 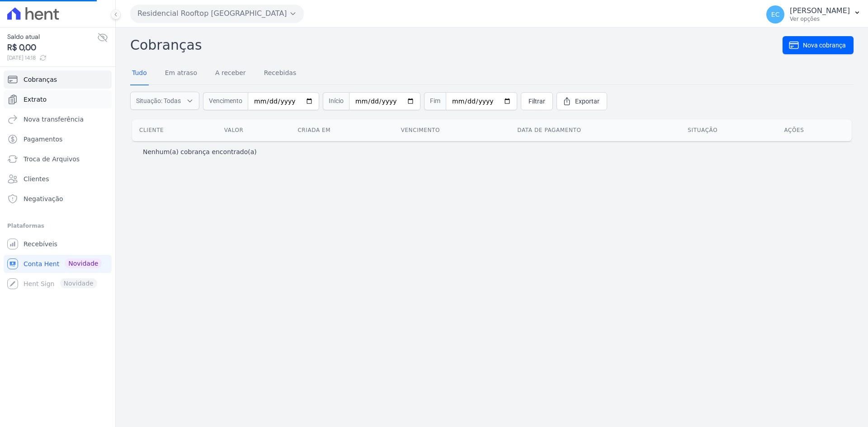 What do you see at coordinates (819, 19) in the screenshot?
I see `p: Ver opções` at bounding box center [819, 19].